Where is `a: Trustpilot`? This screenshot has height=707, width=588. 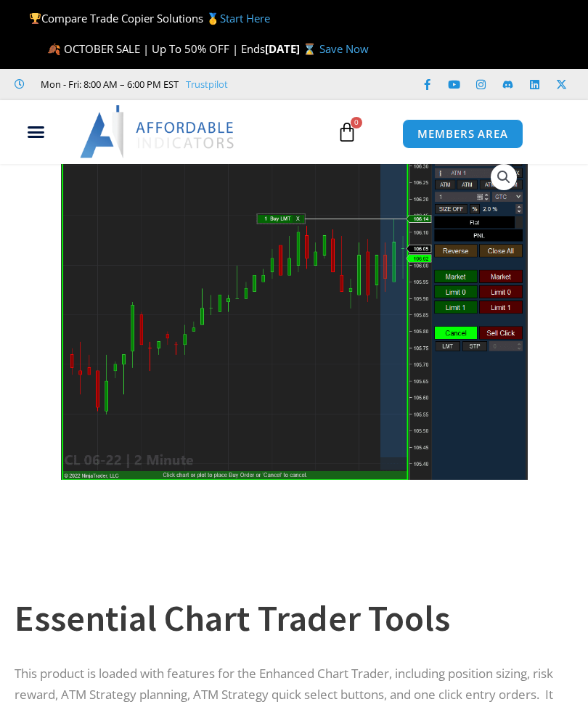 a: Trustpilot is located at coordinates (207, 84).